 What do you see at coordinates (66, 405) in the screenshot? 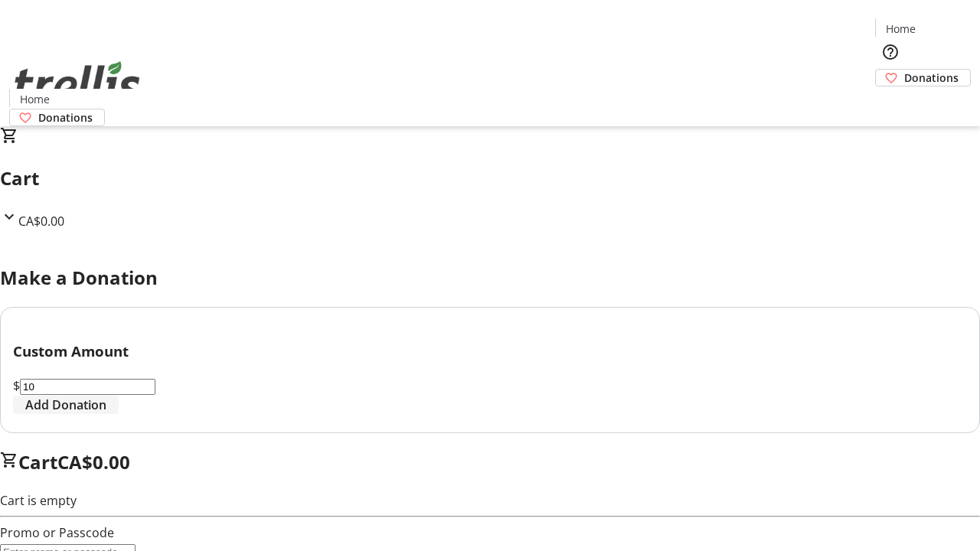
I see `button: Add Donation` at bounding box center [66, 405].